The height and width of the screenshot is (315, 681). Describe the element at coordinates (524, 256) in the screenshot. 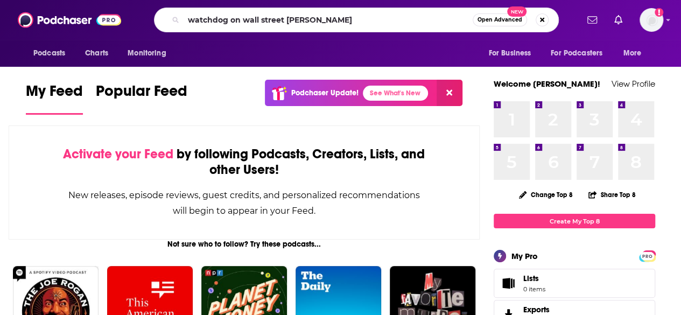

I see `div: My Pro` at that location.